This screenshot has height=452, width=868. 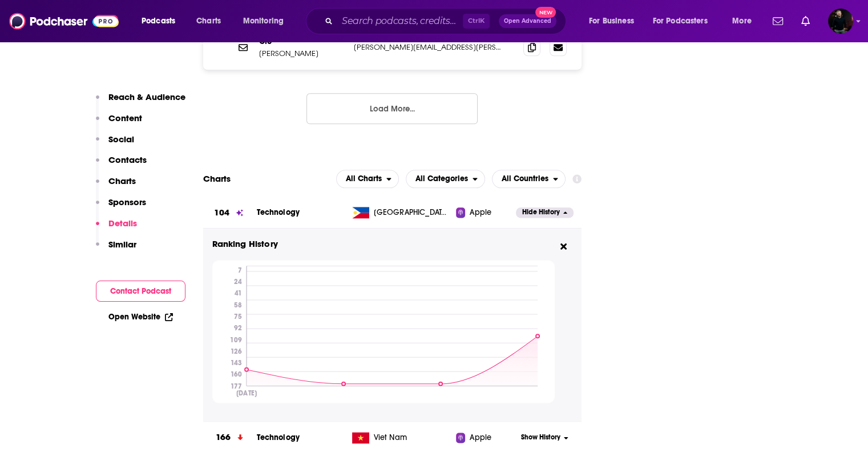 I want to click on a: Viet Nam, so click(x=402, y=438).